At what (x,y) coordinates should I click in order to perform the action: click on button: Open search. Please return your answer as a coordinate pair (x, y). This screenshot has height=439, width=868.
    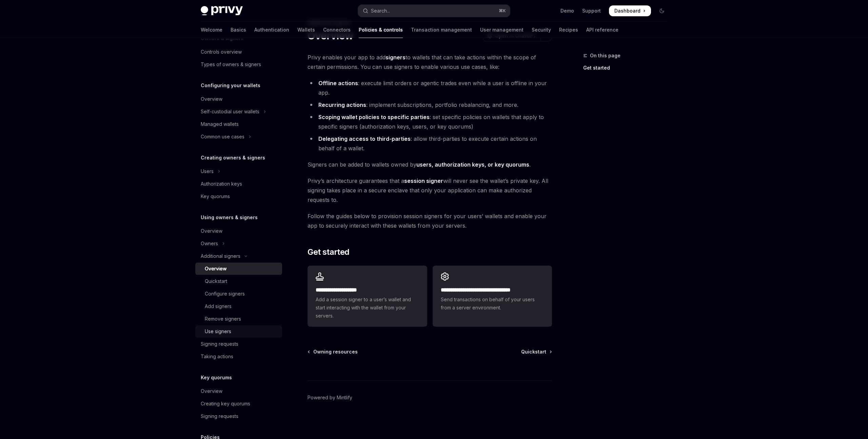
    Looking at the image, I should click on (434, 11).